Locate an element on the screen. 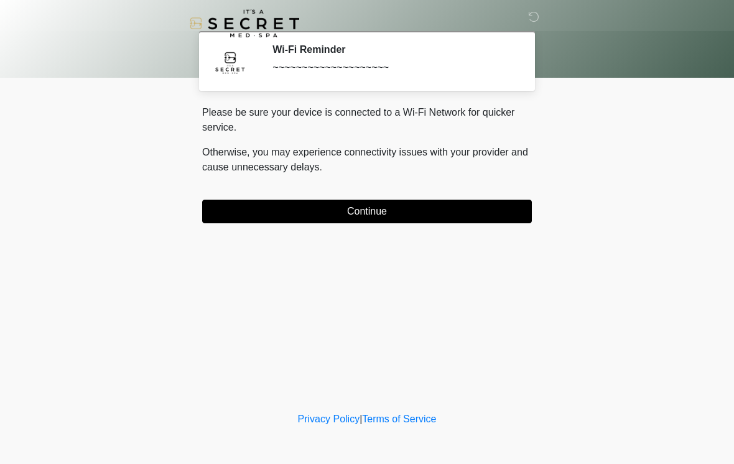  button: Continue is located at coordinates (367, 212).